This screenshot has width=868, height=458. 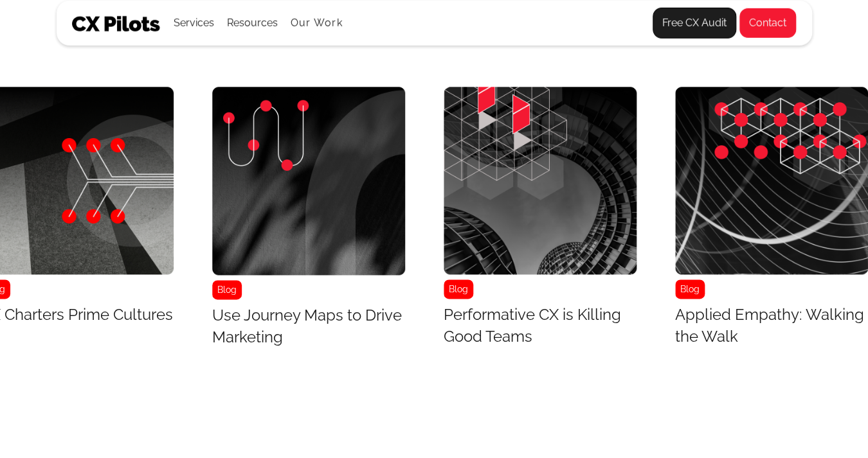 I want to click on div: Resources, so click(x=252, y=23).